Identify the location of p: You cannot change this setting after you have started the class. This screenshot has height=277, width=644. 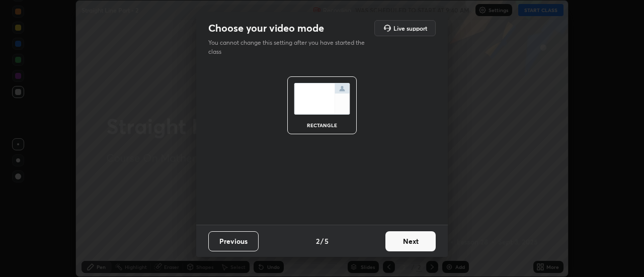
(290, 47).